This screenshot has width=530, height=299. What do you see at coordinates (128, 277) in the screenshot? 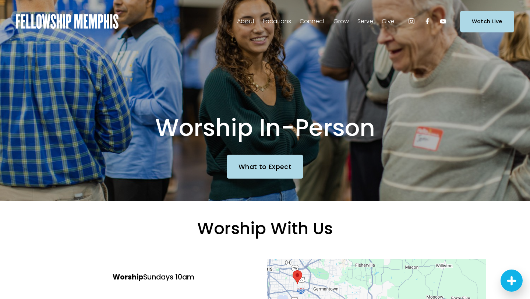
I see `strong: Worship` at bounding box center [128, 277].